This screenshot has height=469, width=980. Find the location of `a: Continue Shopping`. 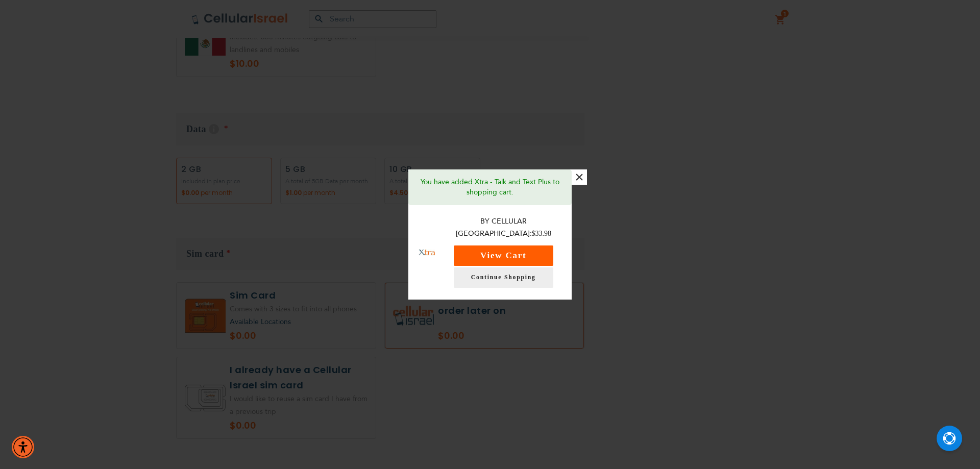

a: Continue Shopping is located at coordinates (504, 278).